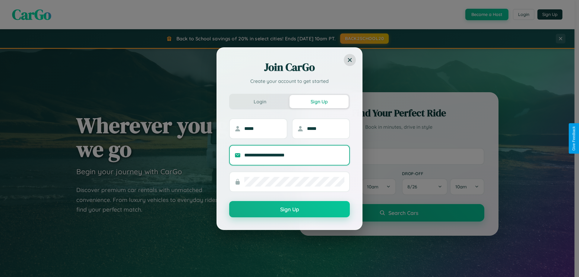  I want to click on button: Login, so click(260, 102).